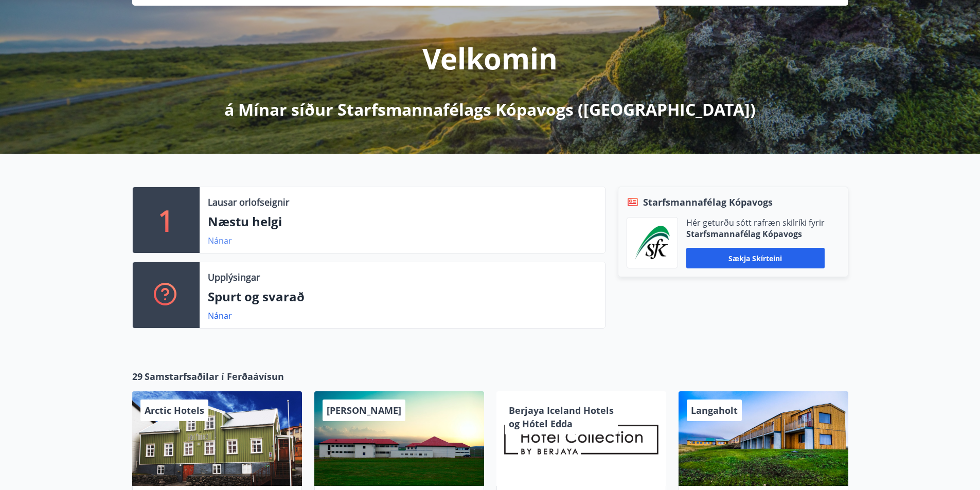 This screenshot has width=980, height=490. I want to click on p: 1, so click(166, 220).